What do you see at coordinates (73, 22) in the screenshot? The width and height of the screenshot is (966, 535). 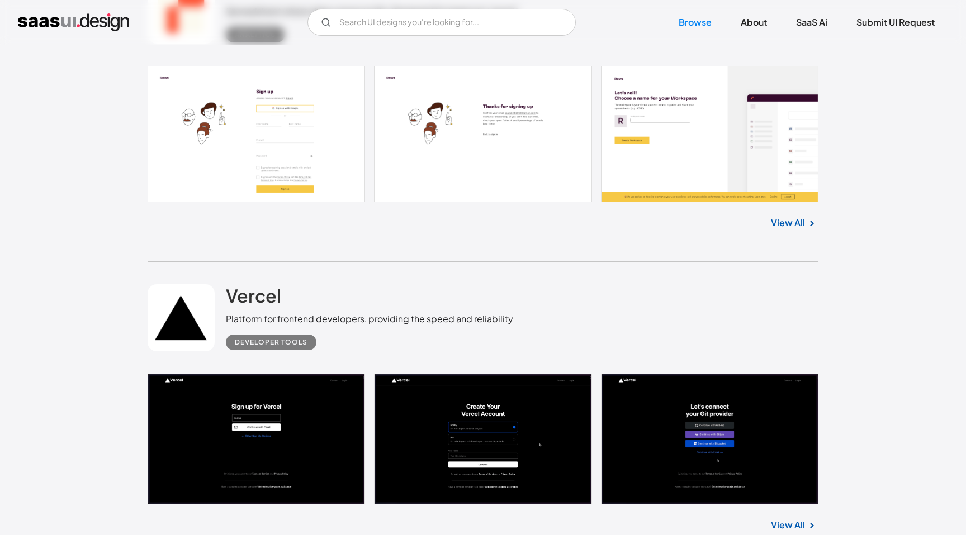 I see `a: home` at bounding box center [73, 22].